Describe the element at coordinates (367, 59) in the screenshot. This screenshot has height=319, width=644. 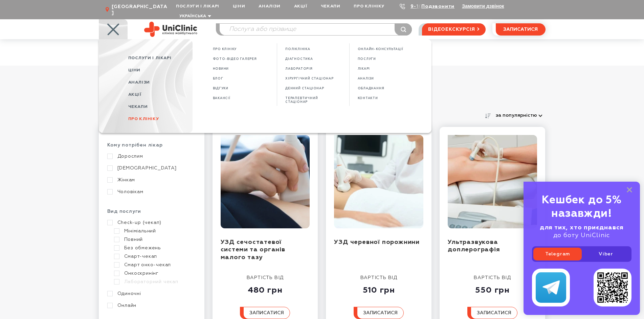
I see `span: ПОСЛУГИ` at that location.